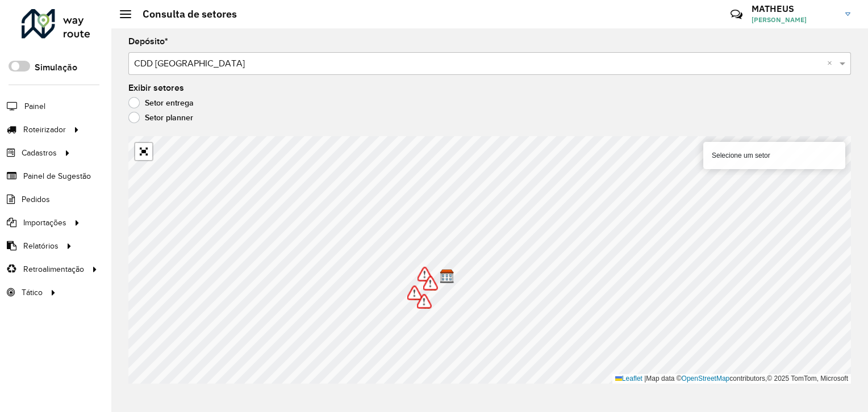 Image resolution: width=868 pixels, height=412 pixels. What do you see at coordinates (629, 379) in the screenshot?
I see `a: Leaflet` at bounding box center [629, 379].